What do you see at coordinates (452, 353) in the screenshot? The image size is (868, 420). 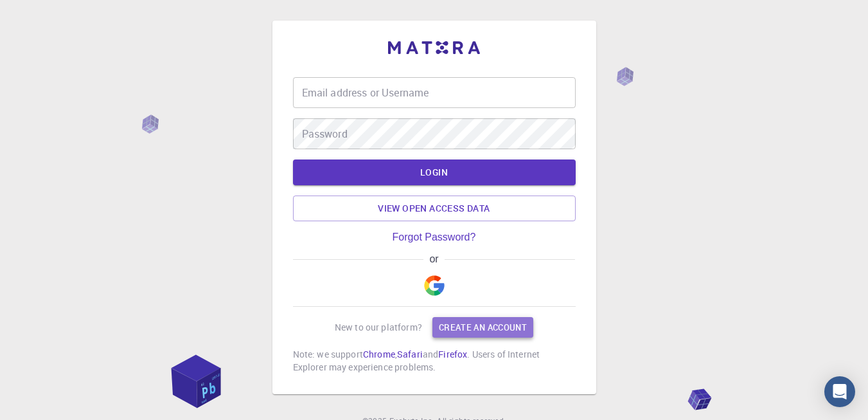 I see `a: Firefox` at bounding box center [452, 353].